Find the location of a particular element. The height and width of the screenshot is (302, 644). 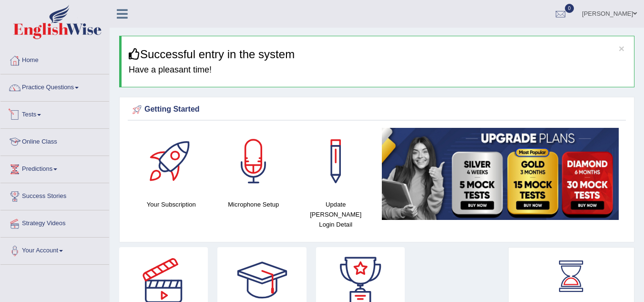

h3: Successful entry in the system is located at coordinates (377, 55).